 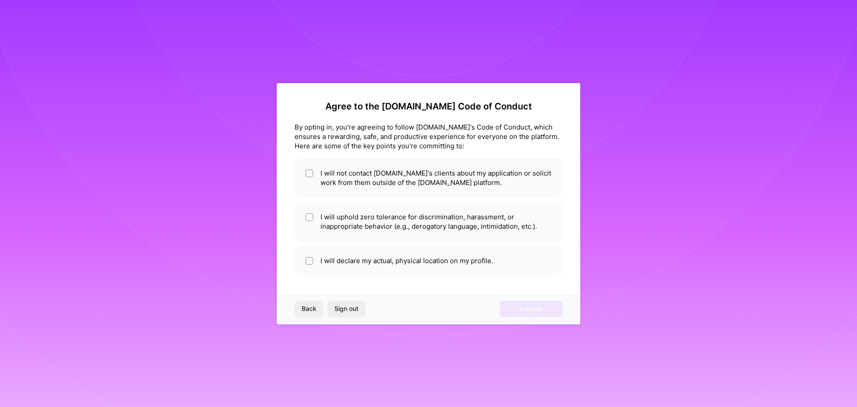 I want to click on span: Back, so click(x=309, y=309).